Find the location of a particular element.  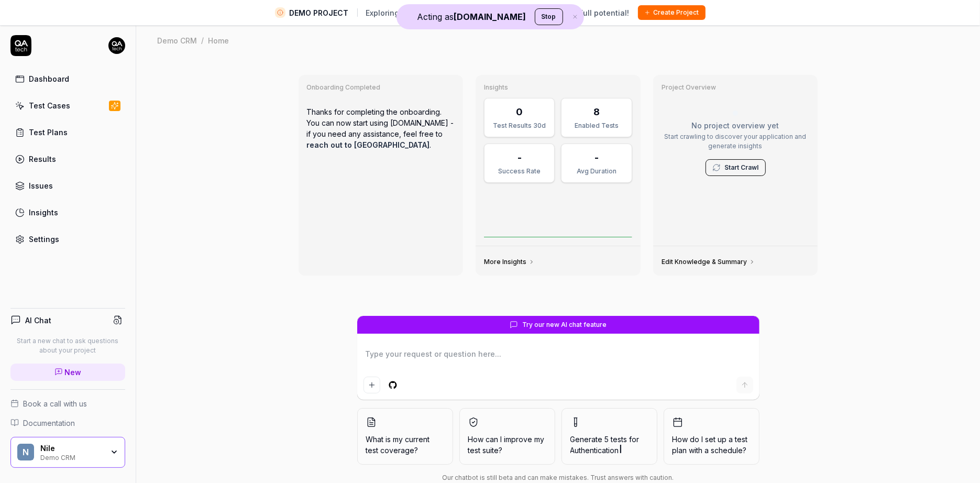

span: New is located at coordinates (74, 372).